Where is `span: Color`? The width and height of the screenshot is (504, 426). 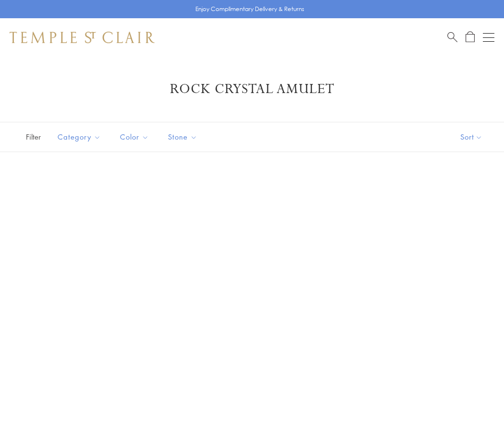 span: Color is located at coordinates (135, 137).